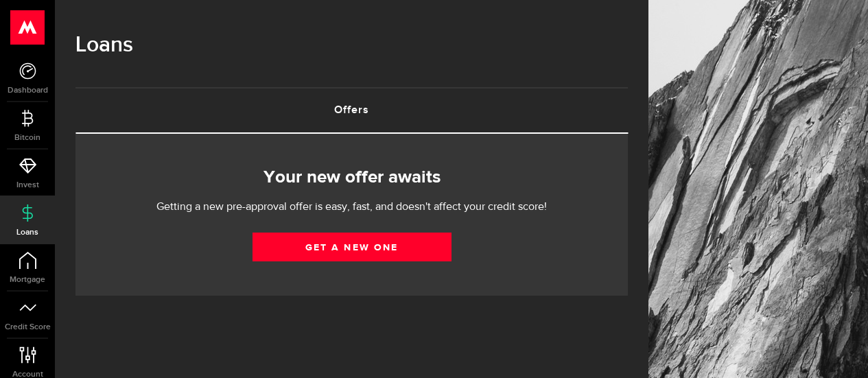 The image size is (868, 378). I want to click on h1: Loans, so click(351, 45).